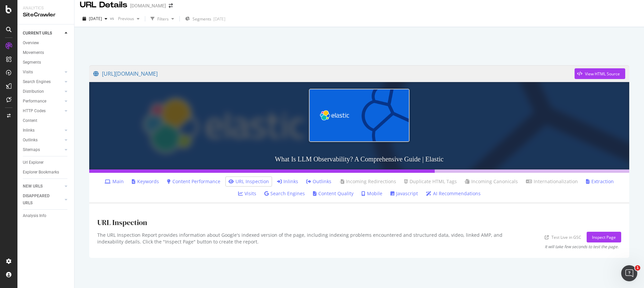 The height and width of the screenshot is (288, 644). I want to click on div: It will take few seconds to test the page., so click(581, 247).